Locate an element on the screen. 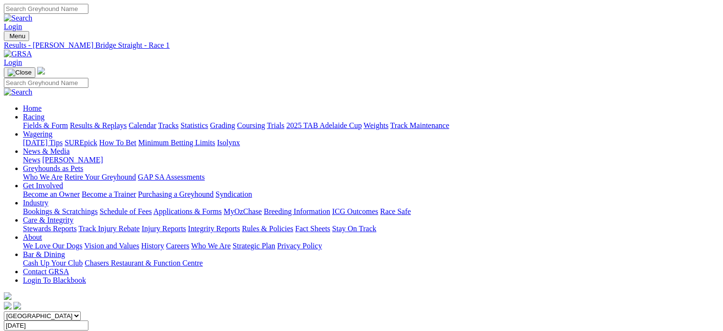 Image resolution: width=723 pixels, height=331 pixels. a: Chasers Restaurant & Function Centre is located at coordinates (143, 263).